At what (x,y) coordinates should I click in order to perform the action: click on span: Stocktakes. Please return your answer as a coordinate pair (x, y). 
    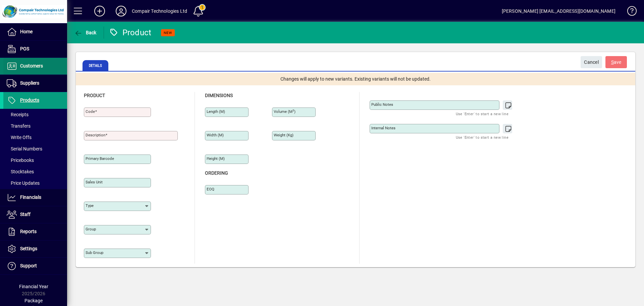
    Looking at the image, I should click on (20, 172).